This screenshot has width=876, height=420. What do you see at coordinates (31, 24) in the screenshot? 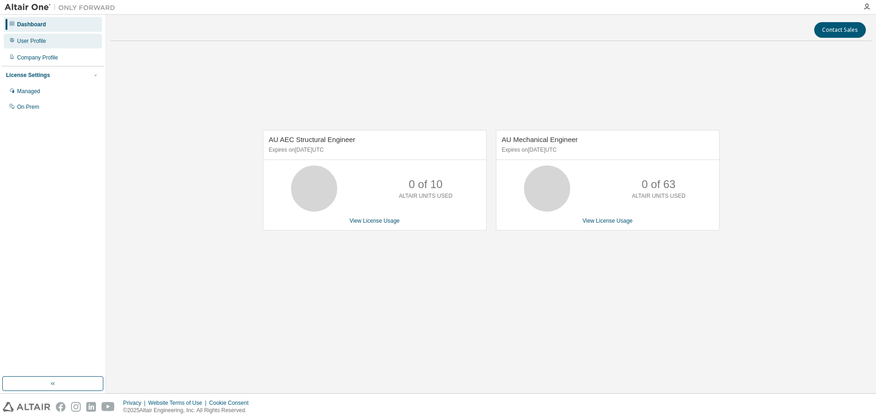
I see `div: Dashboard` at bounding box center [31, 24].